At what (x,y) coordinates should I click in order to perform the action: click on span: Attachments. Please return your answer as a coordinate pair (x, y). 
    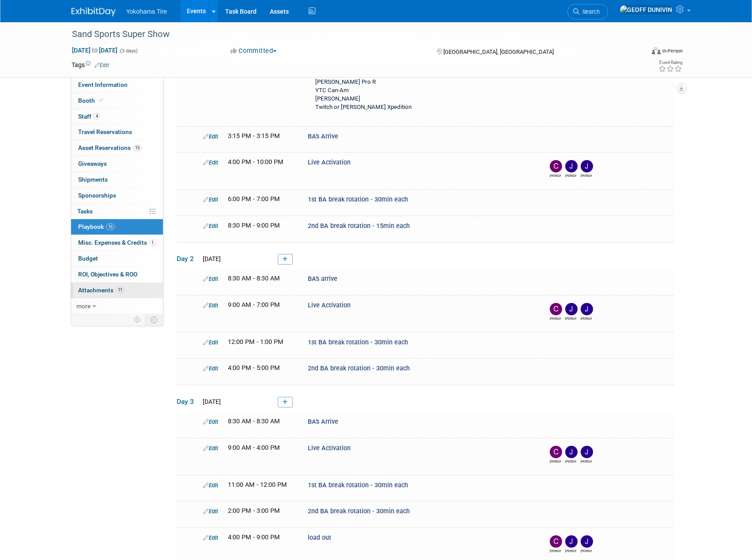
    Looking at the image, I should click on (101, 291).